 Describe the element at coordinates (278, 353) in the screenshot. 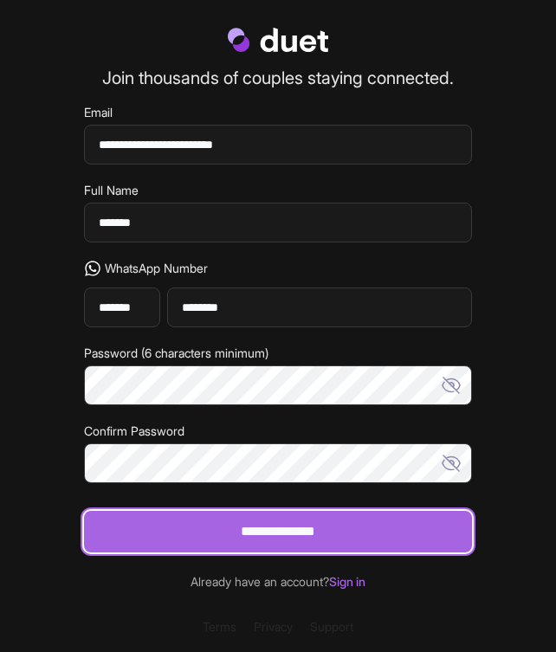

I see `label: Password (6 characters minimum)` at that location.